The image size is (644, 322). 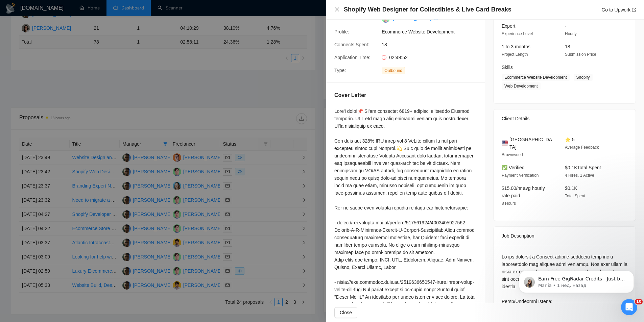 I want to click on h5: Cover Letter, so click(x=351, y=95).